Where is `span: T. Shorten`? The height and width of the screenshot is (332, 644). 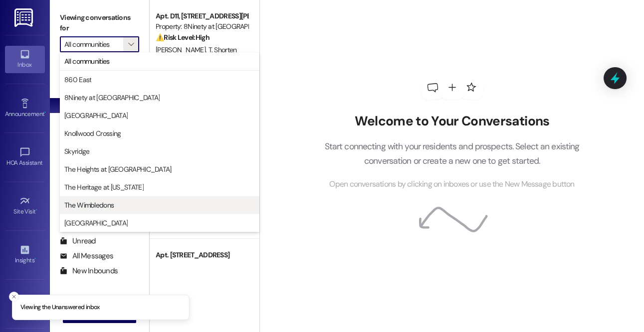 span: T. Shorten is located at coordinates (222, 50).